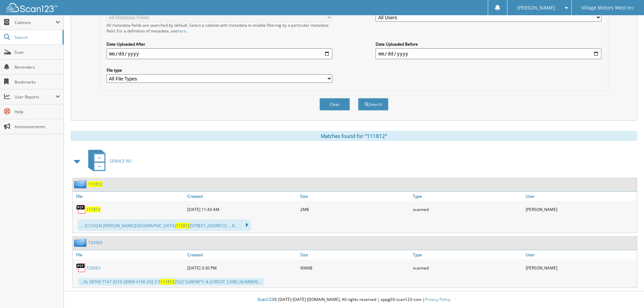 This screenshot has width=644, height=308. Describe the element at coordinates (37, 67) in the screenshot. I see `span: Reminders` at that location.